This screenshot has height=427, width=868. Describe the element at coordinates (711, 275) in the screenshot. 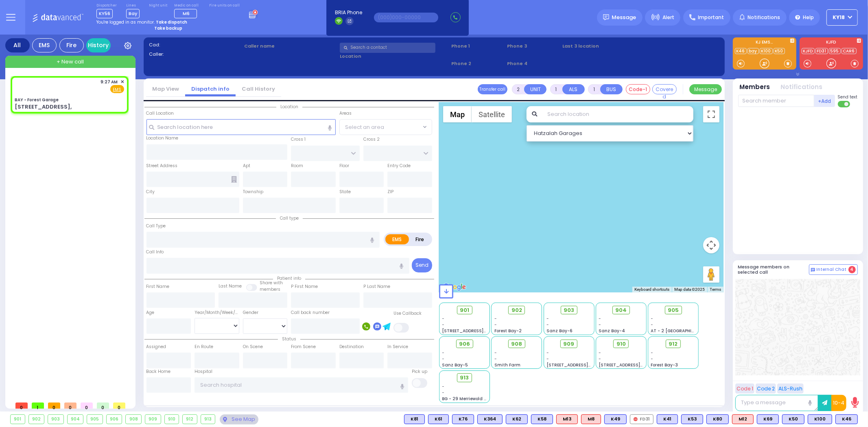

I see `button: Drag Pegman onto the map to open Street View` at that location.